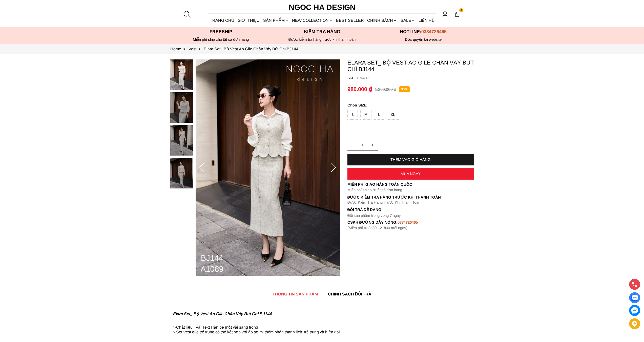 The height and width of the screenshot is (342, 644). I want to click on h6: Đổi trả dễ dàng, so click(411, 209).